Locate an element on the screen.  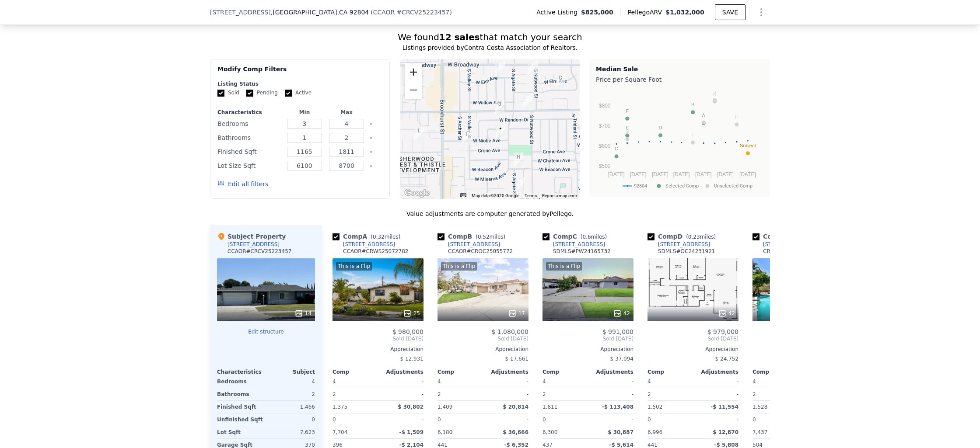
text: Subject is located at coordinates (747, 145).